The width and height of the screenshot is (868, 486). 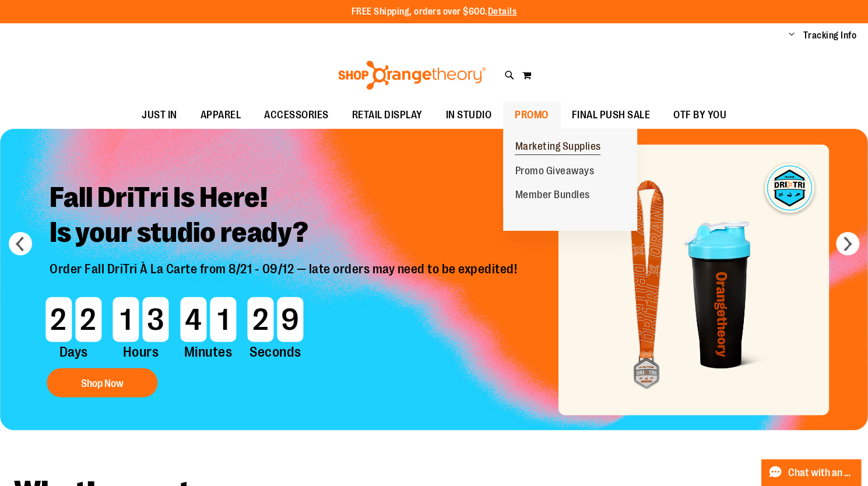 I want to click on span: IN STUDIO, so click(x=468, y=115).